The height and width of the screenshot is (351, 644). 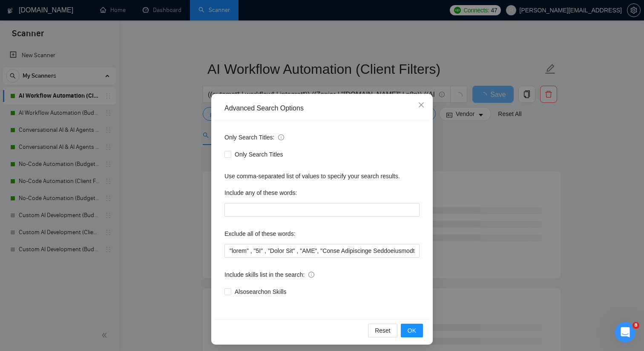 I want to click on span: Only Search Titles:, so click(x=254, y=138).